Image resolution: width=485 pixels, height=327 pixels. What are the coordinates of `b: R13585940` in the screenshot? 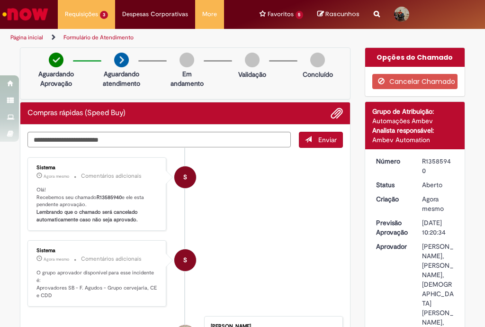 It's located at (109, 197).